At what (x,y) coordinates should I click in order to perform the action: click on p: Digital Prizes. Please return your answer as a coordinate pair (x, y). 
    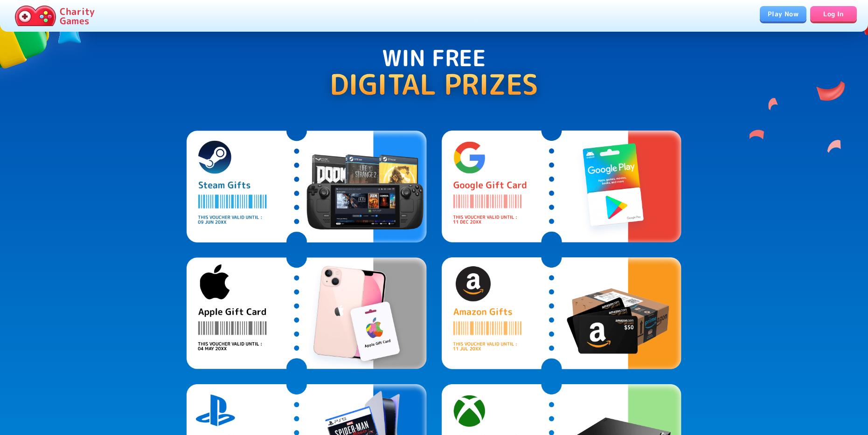
    Looking at the image, I should click on (434, 84).